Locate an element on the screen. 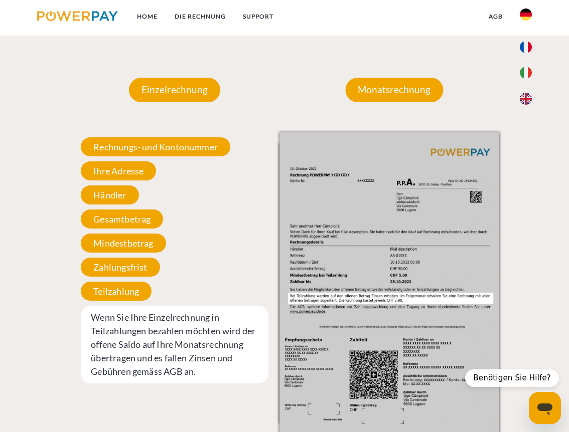 The width and height of the screenshot is (569, 432). span: Händler is located at coordinates (109, 195).